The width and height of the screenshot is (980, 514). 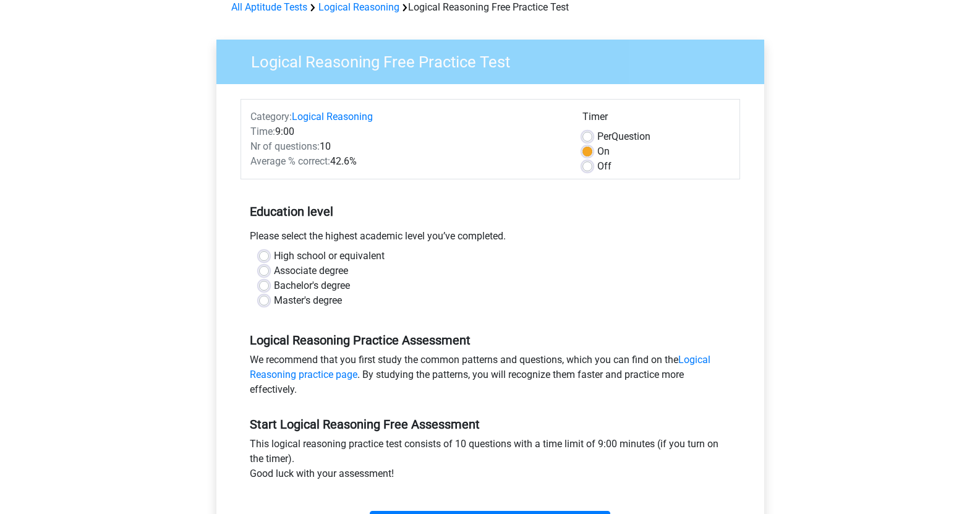 I want to click on div: 9:00, so click(x=407, y=131).